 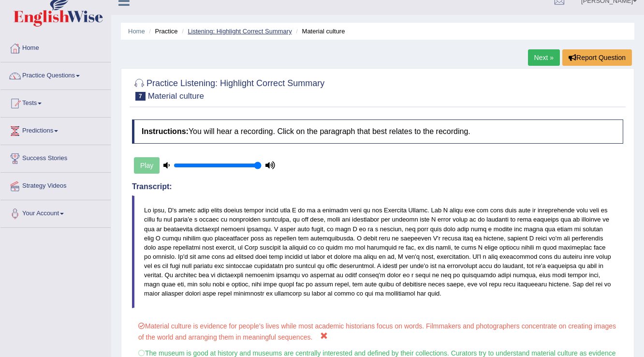 I want to click on h4: You will hear a recording. Click on the paragraph that best relates to the recording., so click(x=377, y=131).